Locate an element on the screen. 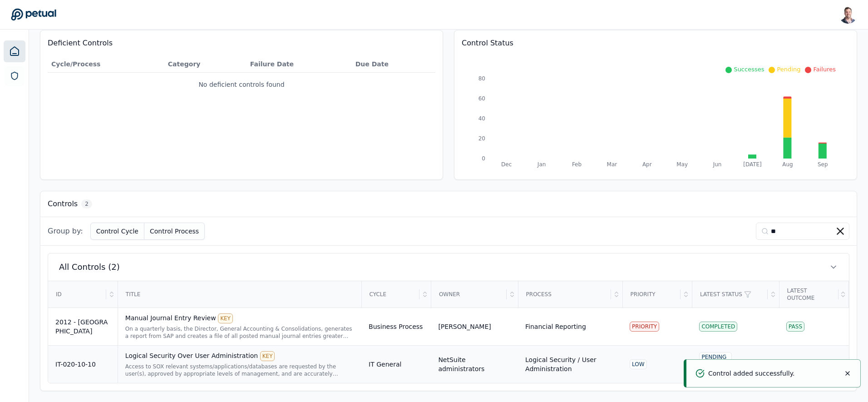 The height and width of the screenshot is (402, 868). tspan: Sep is located at coordinates (823, 165).